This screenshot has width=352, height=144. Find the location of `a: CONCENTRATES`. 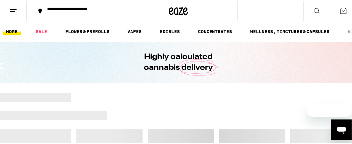

a: CONCENTRATES is located at coordinates (215, 31).